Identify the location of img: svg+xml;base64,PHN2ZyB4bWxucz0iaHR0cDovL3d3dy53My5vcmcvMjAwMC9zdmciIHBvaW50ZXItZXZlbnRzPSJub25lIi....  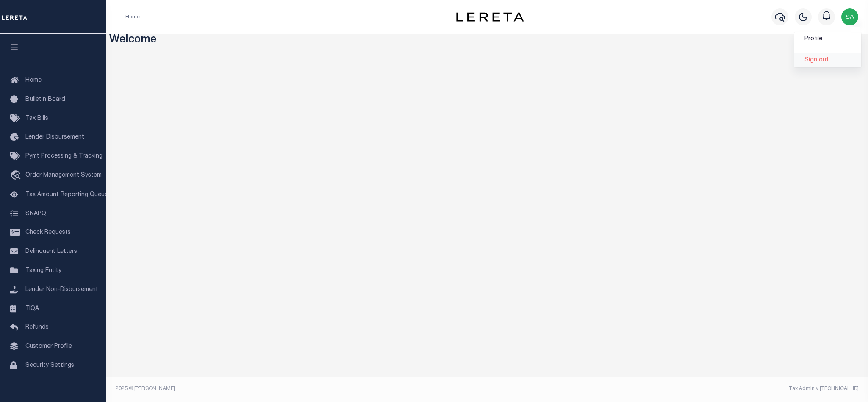
(849, 17).